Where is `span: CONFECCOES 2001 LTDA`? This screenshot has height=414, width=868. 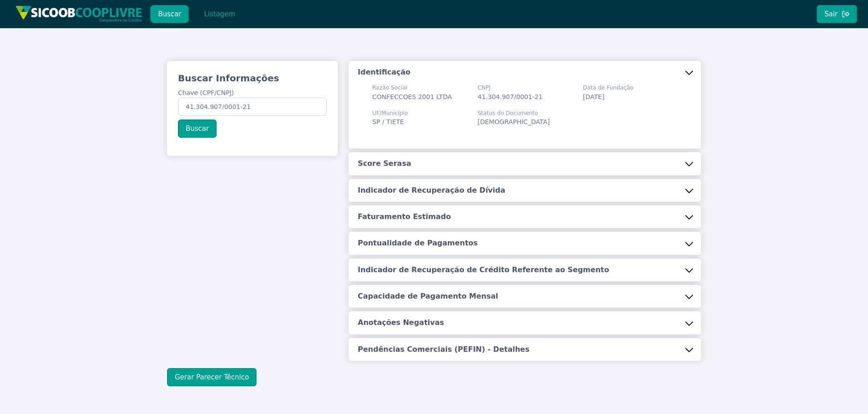
span: CONFECCOES 2001 LTDA is located at coordinates (412, 97).